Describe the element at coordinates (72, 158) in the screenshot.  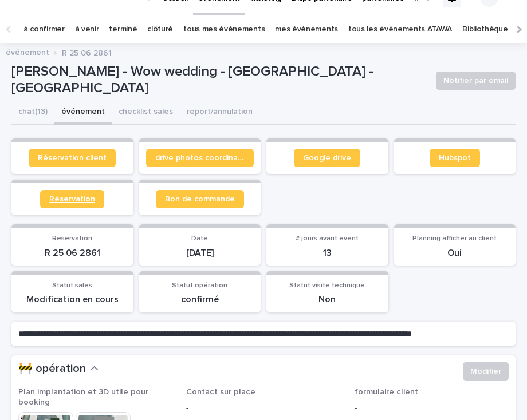
I see `a: Réservation client` at that location.